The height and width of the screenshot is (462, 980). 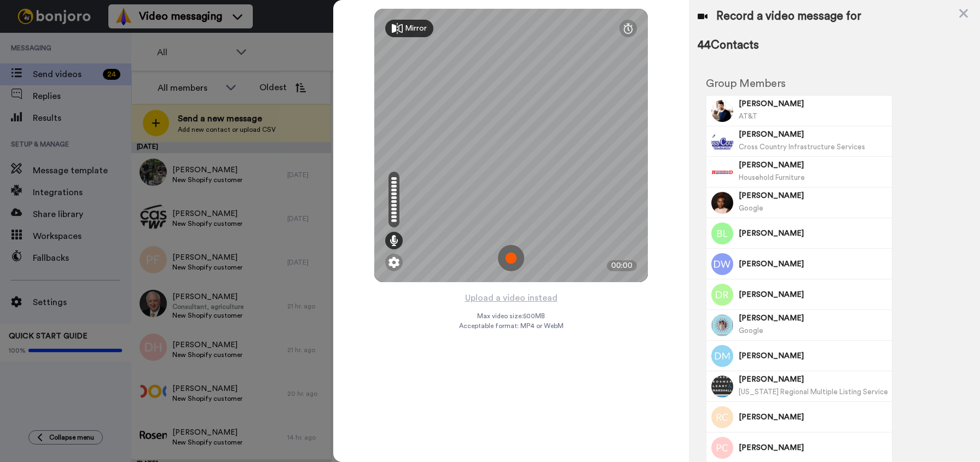 What do you see at coordinates (748, 116) in the screenshot?
I see `span: AT&T` at bounding box center [748, 116].